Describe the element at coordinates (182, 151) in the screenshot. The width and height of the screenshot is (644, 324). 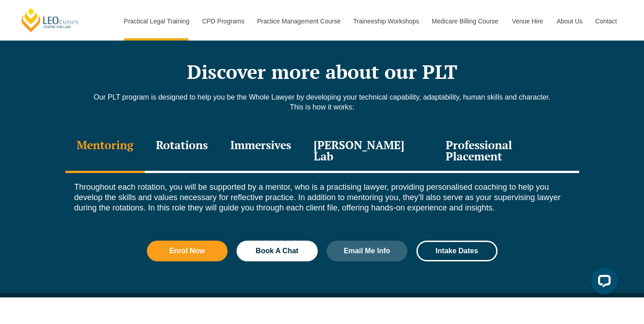
I see `div: Rotations` at that location.